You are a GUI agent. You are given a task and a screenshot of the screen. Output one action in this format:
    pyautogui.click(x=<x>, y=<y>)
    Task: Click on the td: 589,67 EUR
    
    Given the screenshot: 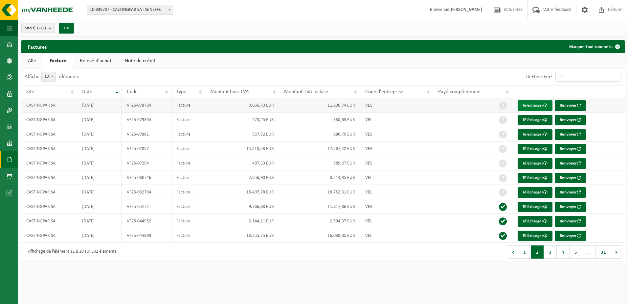 What is the action you would take?
    pyautogui.click(x=320, y=163)
    